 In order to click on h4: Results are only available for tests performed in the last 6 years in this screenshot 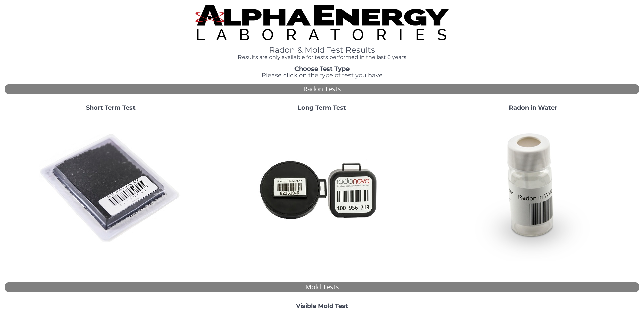, I will do `click(322, 58)`.